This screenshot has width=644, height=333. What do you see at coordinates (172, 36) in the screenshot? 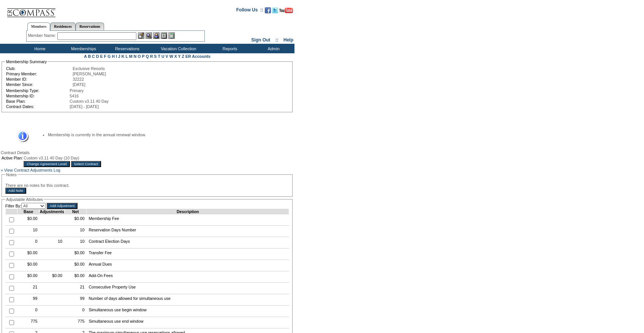
I see `img: b_calculator.gif` at bounding box center [172, 36].